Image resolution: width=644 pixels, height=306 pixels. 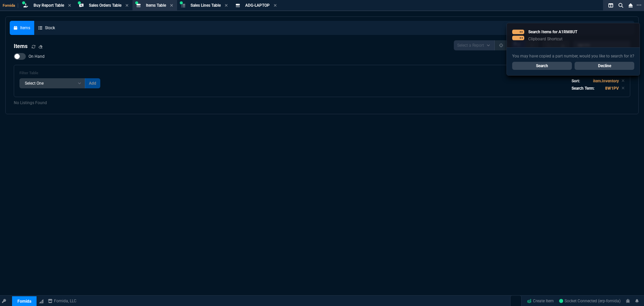 I want to click on span: ADG-LAPTOP, so click(x=258, y=6).